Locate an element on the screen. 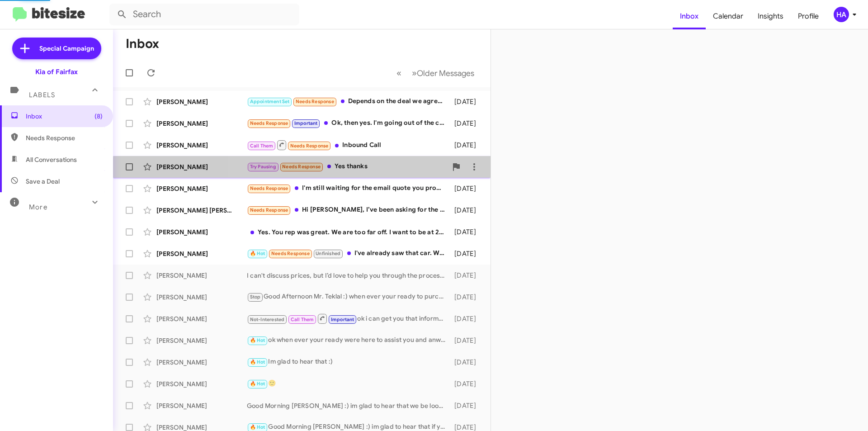 The image size is (868, 431). span: More is located at coordinates (38, 207).